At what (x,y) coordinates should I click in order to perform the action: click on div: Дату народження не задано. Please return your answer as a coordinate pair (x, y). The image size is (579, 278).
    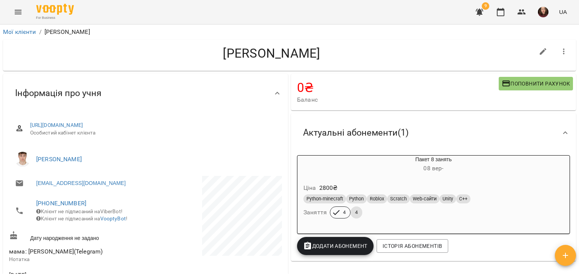
    Looking at the image, I should click on (77, 236).